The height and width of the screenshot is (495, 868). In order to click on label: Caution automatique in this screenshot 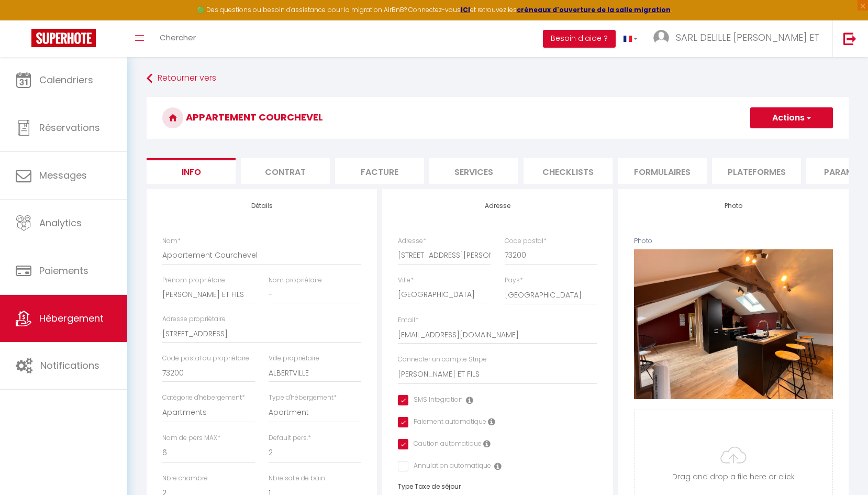, I will do `click(445, 445)`.